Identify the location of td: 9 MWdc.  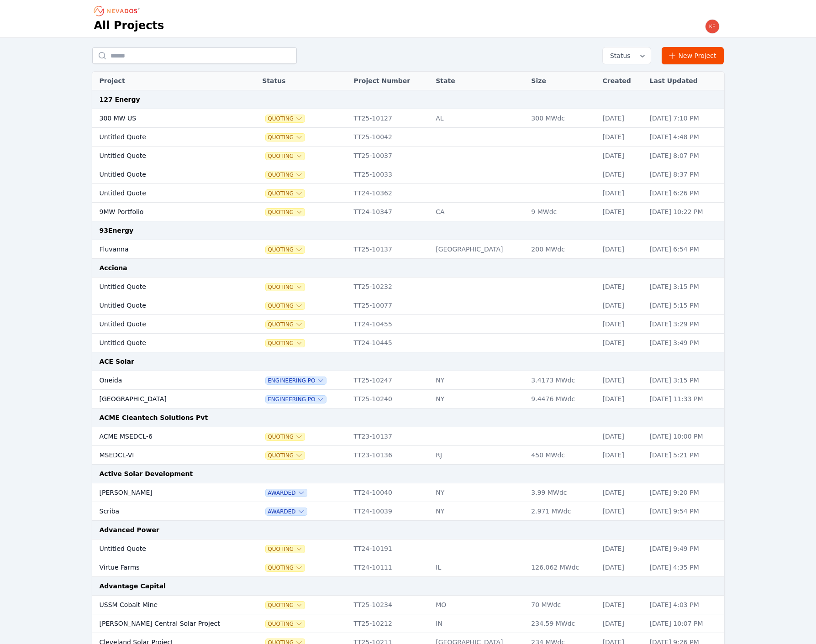
(562, 212).